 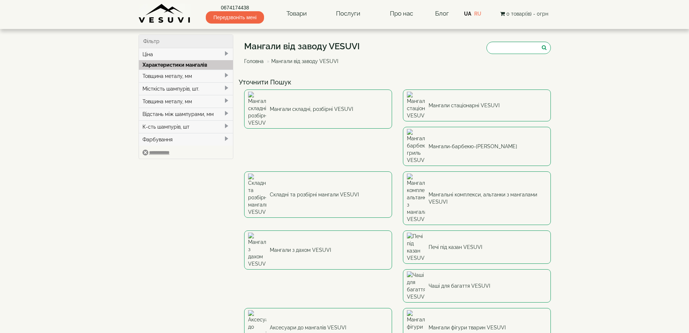 I want to click on div: Ціна, so click(x=186, y=54).